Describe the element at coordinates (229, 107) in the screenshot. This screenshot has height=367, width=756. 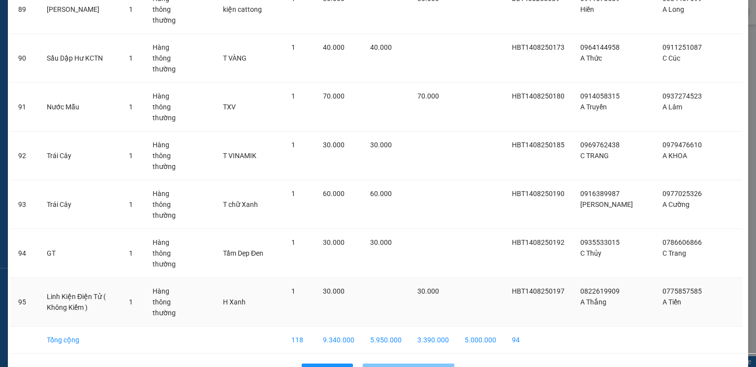
I see `span: TXV` at that location.